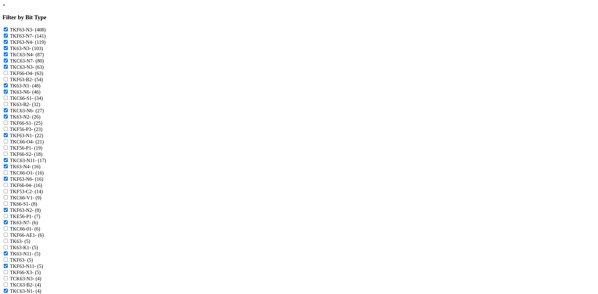  Describe the element at coordinates (38, 110) in the screenshot. I see `span: - (27)` at that location.